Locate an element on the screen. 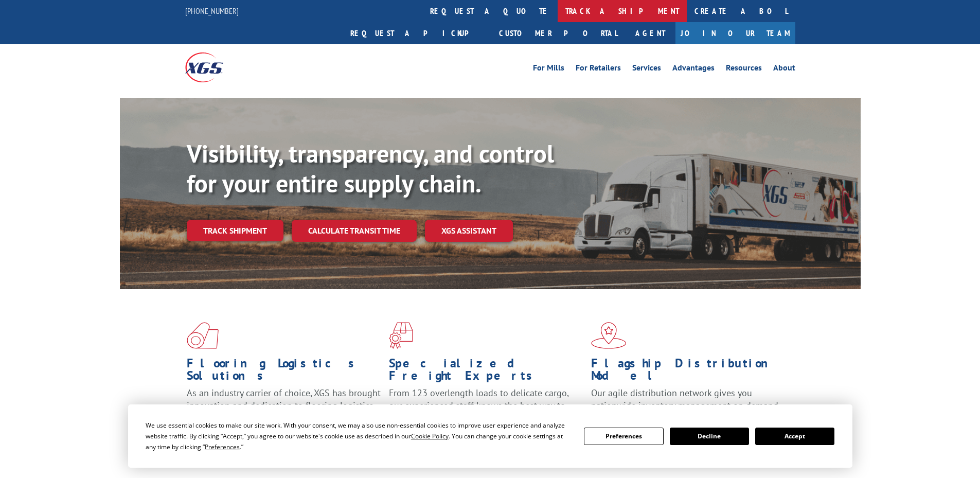  img: xgs-icon-focused-on-flooring-red is located at coordinates (401, 335).